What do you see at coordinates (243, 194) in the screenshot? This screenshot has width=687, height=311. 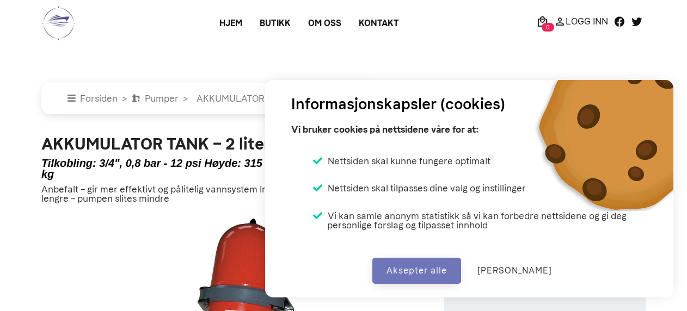 I see `p: Anbefalt – gir mer effektivt og pålitelig vannsystem Intervallene mellom start og stopp blir leng...` at bounding box center [243, 194].